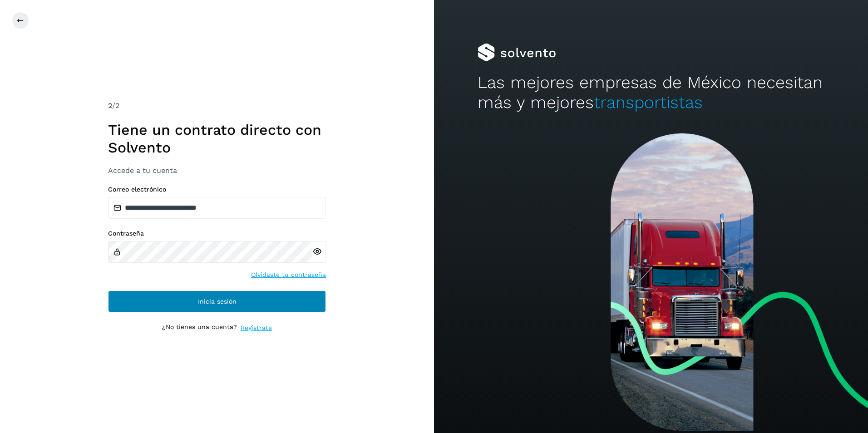 Image resolution: width=868 pixels, height=433 pixels. I want to click on h2: Las mejores empresas de México necesitan más y mejores, so click(651, 93).